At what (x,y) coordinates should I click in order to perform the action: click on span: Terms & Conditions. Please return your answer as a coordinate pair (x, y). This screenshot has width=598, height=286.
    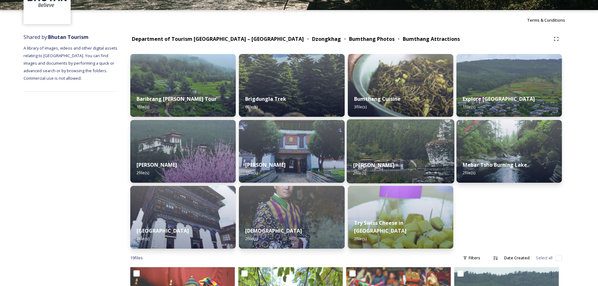
    Looking at the image, I should click on (546, 20).